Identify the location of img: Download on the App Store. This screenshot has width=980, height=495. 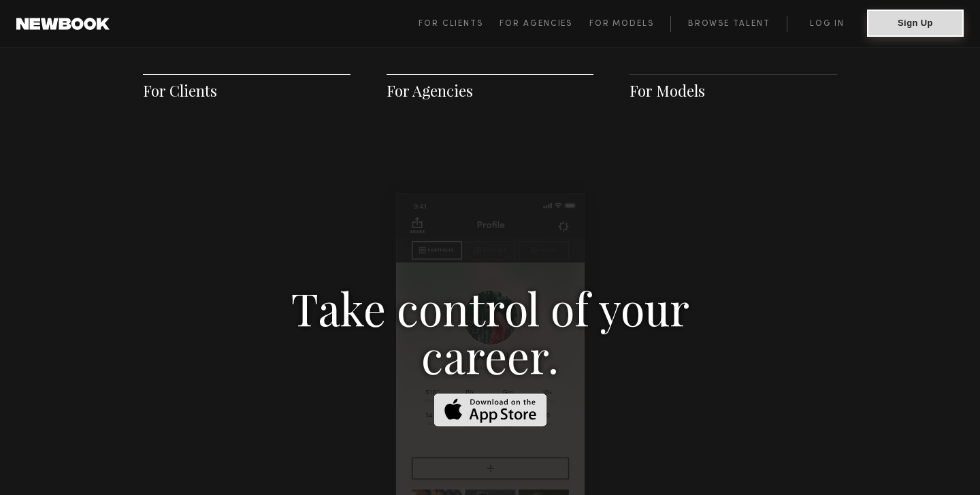
(490, 410).